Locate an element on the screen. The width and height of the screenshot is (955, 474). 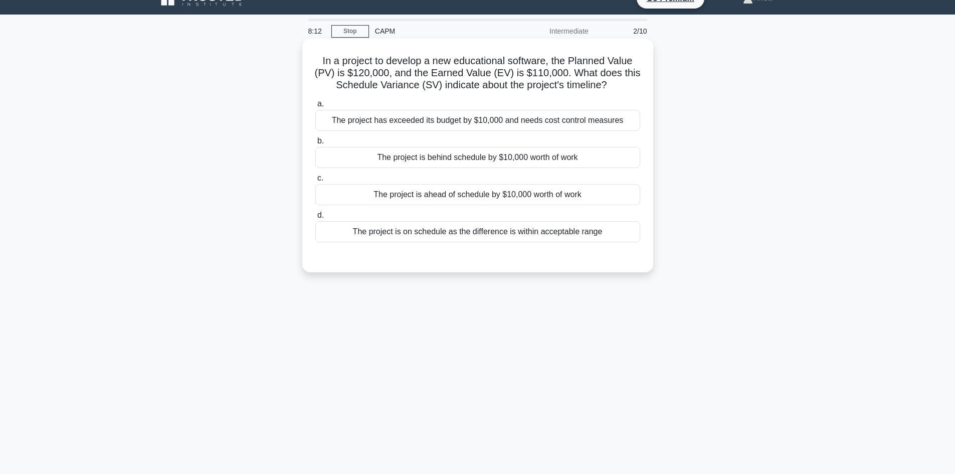
div: The project is ahead of schedule by $10,000 worth of work is located at coordinates (478, 195).